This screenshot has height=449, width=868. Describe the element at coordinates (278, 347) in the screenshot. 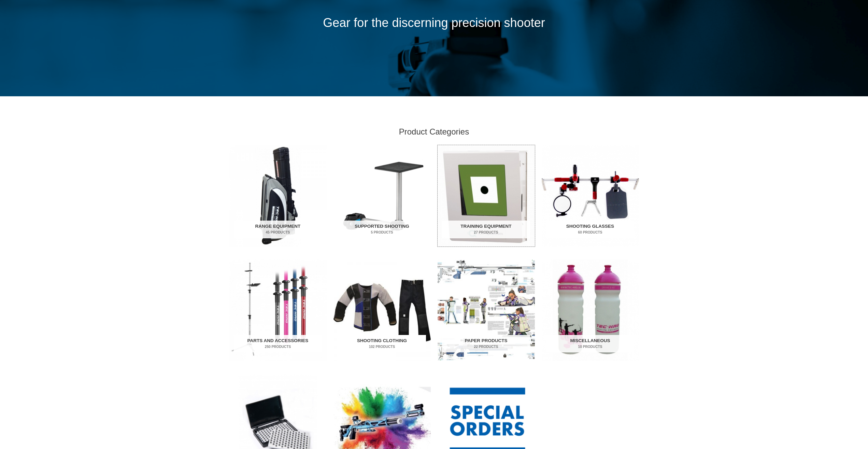

I see `mark: 250 Products` at that location.